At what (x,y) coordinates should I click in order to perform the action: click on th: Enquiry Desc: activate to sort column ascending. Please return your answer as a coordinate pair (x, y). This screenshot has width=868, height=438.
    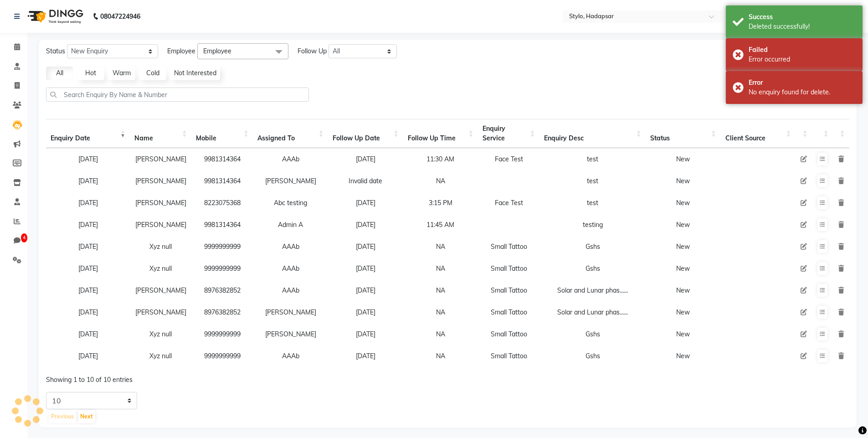
    Looking at the image, I should click on (592, 133).